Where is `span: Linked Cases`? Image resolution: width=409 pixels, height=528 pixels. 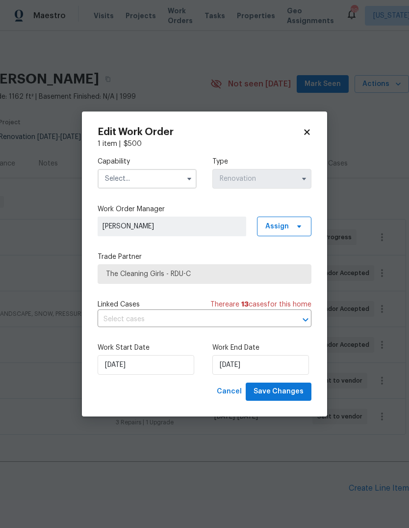 span: Linked Cases is located at coordinates (119, 304).